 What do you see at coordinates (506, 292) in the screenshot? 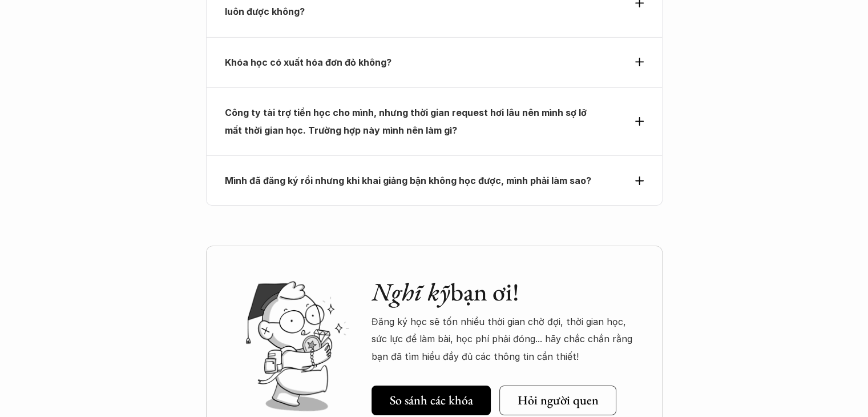
I see `h2: bạn ơi!` at bounding box center [506, 292].